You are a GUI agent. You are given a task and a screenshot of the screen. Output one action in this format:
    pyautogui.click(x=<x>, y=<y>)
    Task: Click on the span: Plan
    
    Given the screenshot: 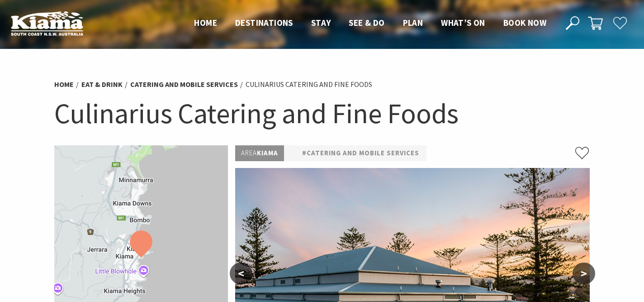 What is the action you would take?
    pyautogui.click(x=413, y=23)
    